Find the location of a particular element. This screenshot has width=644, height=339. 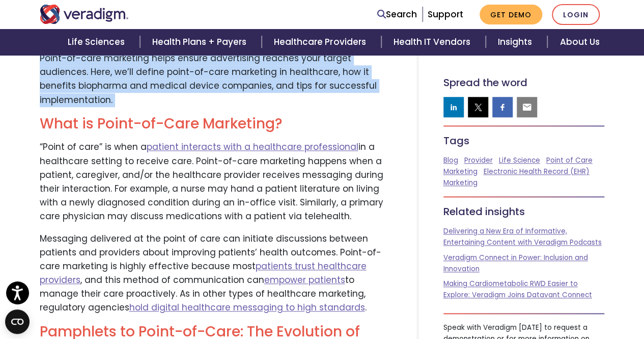

a: Marketing is located at coordinates (460, 182).